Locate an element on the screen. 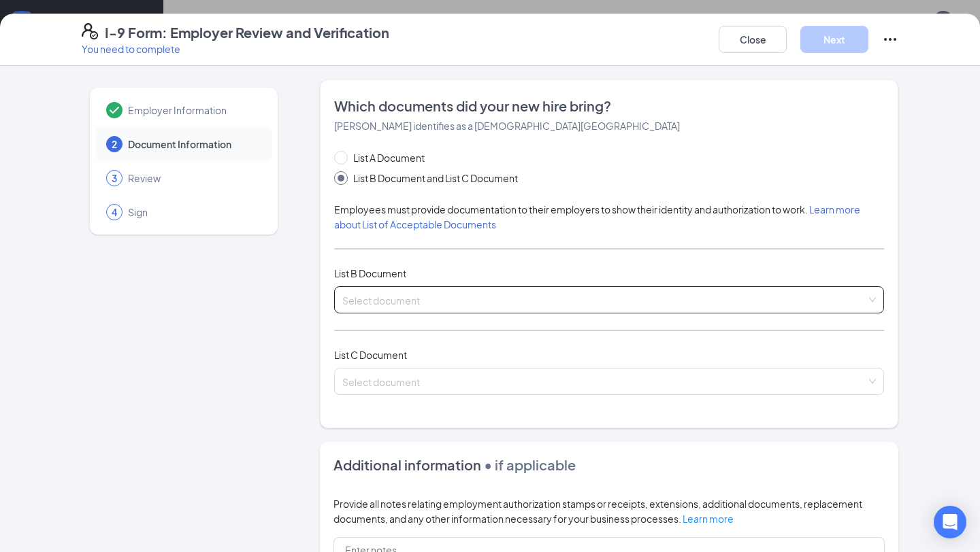 The height and width of the screenshot is (552, 980). span: List A Document is located at coordinates (389, 158).